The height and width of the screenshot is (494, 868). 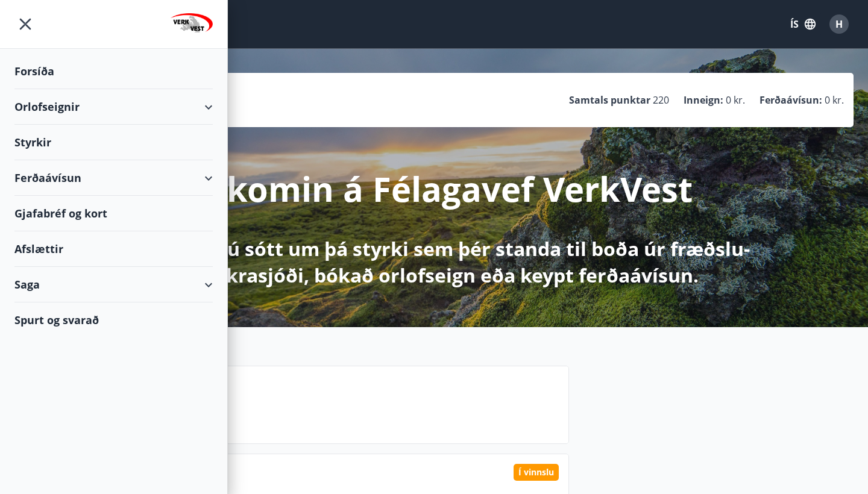 What do you see at coordinates (434, 262) in the screenshot?
I see `p: Hér getur þú sótt um þá styrki sem þér standa til boða úr fræðslu- og sjúkrasjóði, bókað orlofsei...` at bounding box center [434, 262].